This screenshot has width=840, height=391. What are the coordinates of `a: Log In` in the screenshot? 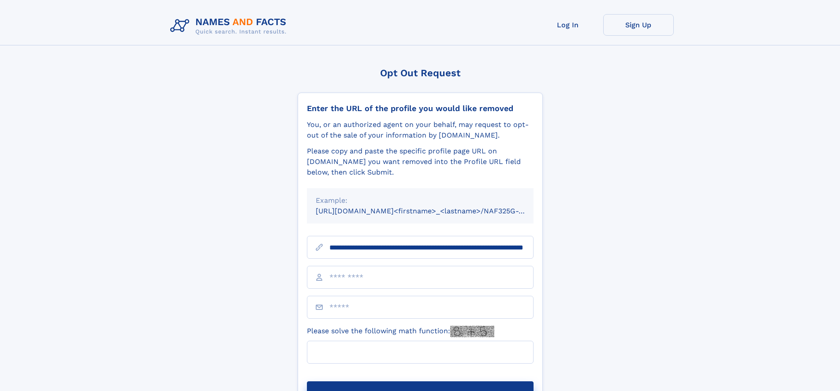 It's located at (568, 25).